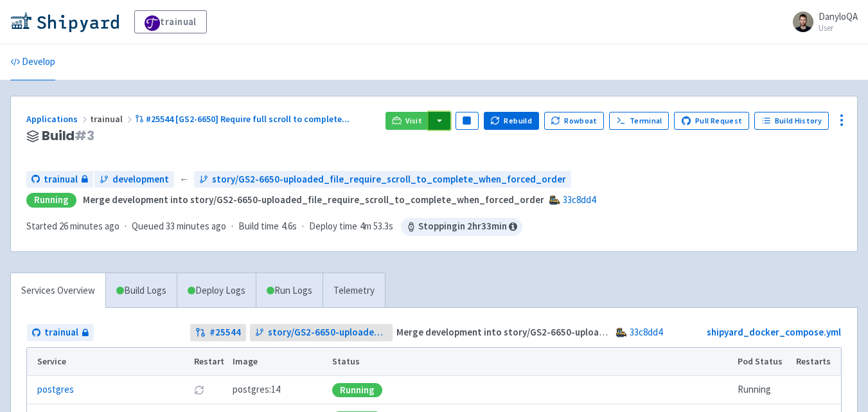 The height and width of the screenshot is (412, 868). I want to click on span: #25544 [GS2-6650] Require full scroll to complete ..., so click(247, 119).